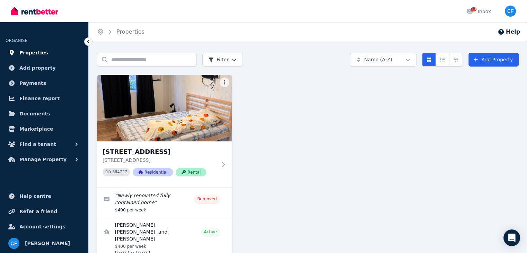  I want to click on button: Expanded list view, so click(456, 60).